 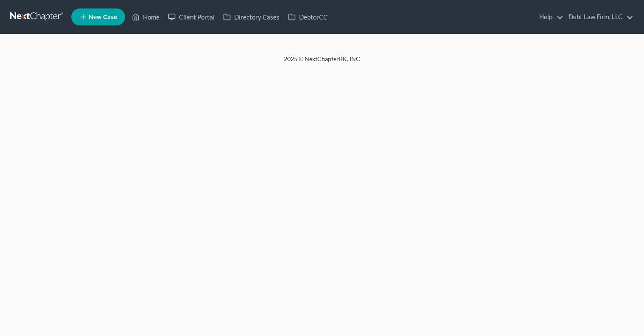 I want to click on a: Client Portal, so click(x=191, y=17).